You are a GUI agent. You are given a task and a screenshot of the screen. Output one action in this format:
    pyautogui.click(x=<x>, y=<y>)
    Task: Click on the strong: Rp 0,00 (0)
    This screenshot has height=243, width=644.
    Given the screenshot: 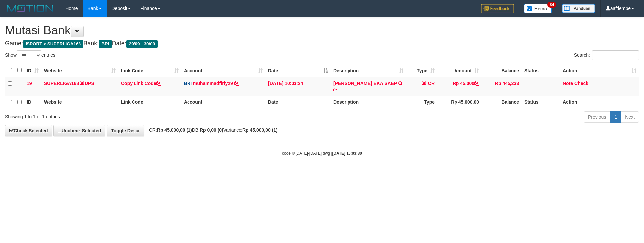 What is the action you would take?
    pyautogui.click(x=211, y=130)
    